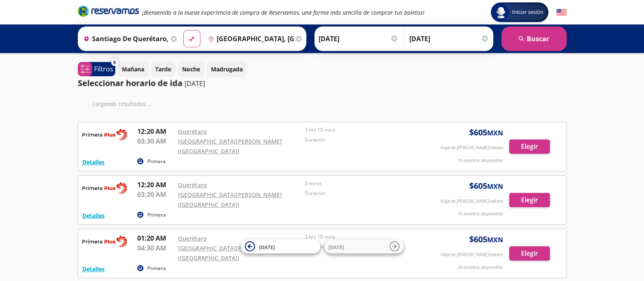 The height and width of the screenshot is (281, 644). I want to click on p: 20 asientos disponibles, so click(481, 267).